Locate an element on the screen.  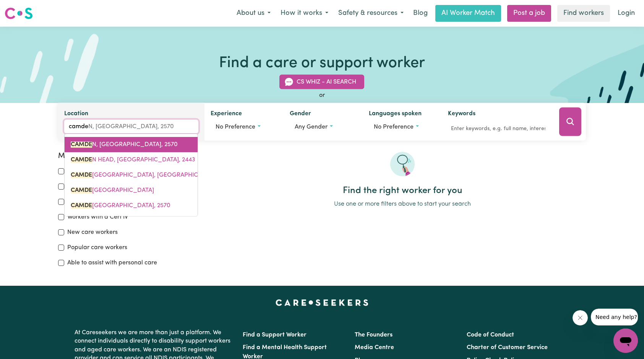
a: Code of Conduct is located at coordinates (490, 335).